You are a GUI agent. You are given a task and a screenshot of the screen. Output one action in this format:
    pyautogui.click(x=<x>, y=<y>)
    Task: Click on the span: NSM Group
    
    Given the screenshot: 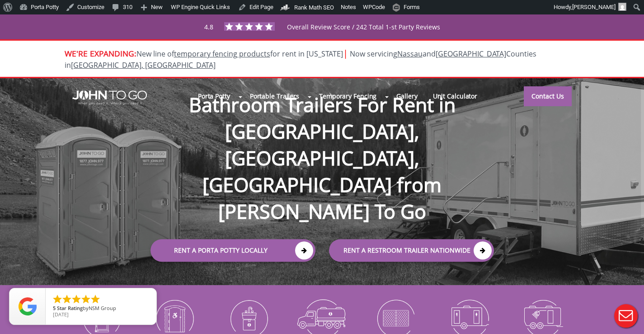 What is the action you would take?
    pyautogui.click(x=102, y=308)
    